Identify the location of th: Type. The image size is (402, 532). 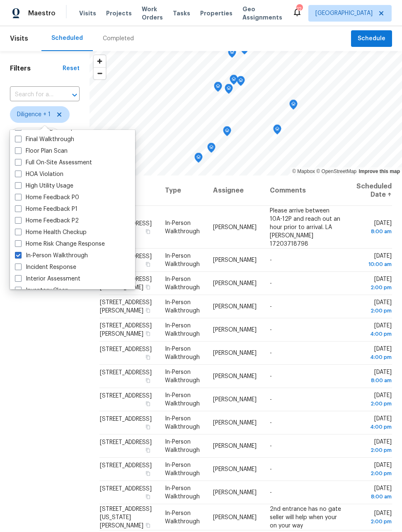
(183, 190).